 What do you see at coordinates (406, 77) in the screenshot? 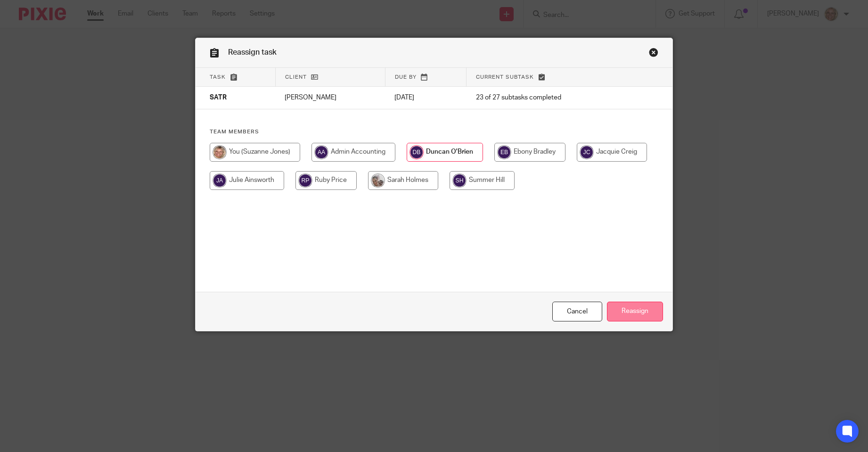
I see `span: Due by` at bounding box center [406, 77].